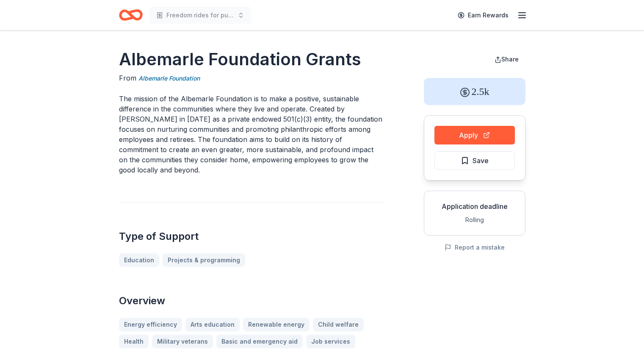  Describe the element at coordinates (251, 59) in the screenshot. I see `h1: Albemarle Foundation Grants` at that location.